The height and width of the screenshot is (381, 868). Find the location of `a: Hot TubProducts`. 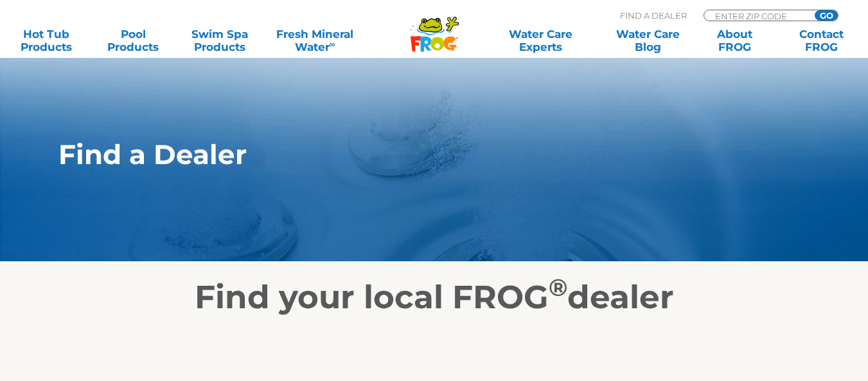

a: Hot TubProducts is located at coordinates (47, 40).